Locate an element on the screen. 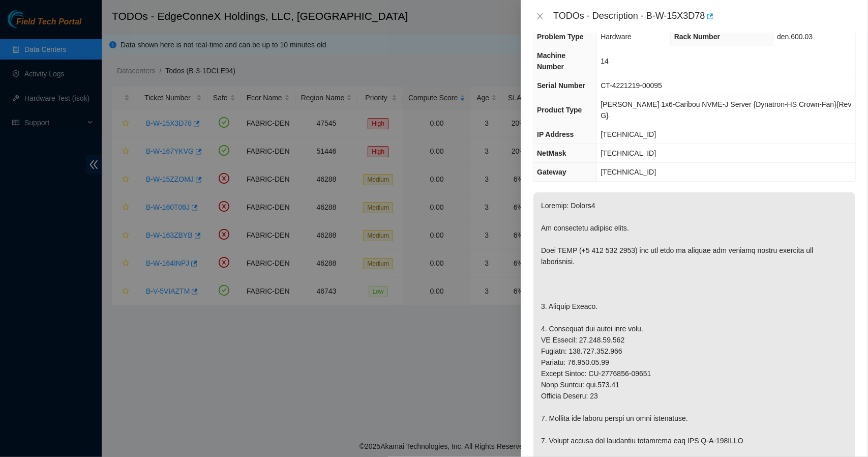 This screenshot has height=457, width=868. span: Machine Number is located at coordinates (551, 61).